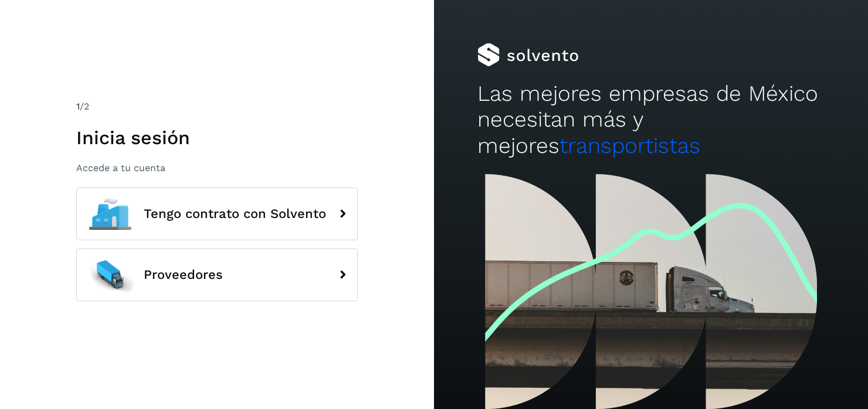 This screenshot has width=868, height=409. What do you see at coordinates (217, 275) in the screenshot?
I see `button: Proveedores` at bounding box center [217, 275].